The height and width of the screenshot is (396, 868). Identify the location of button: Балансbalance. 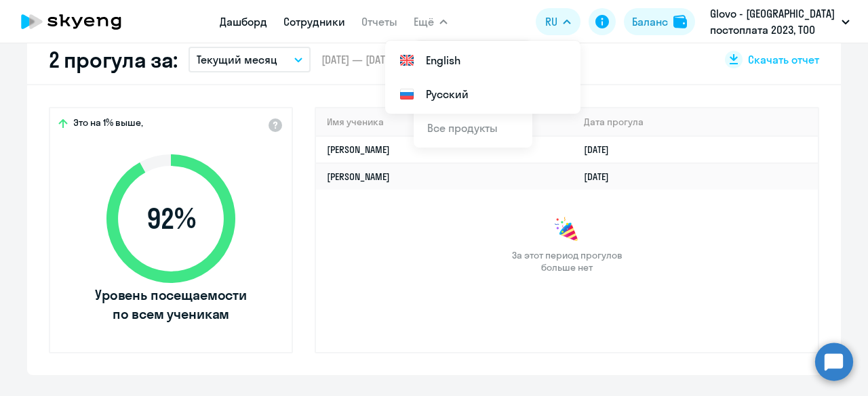
(659, 21).